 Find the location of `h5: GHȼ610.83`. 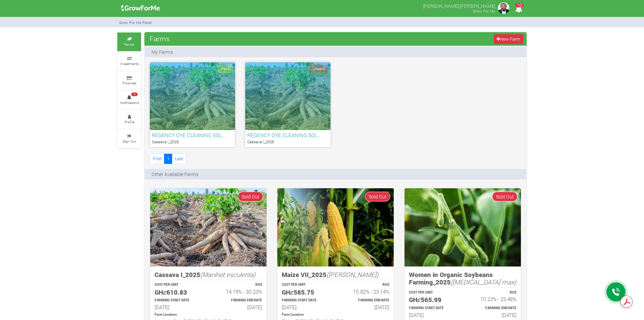

h5: GHȼ610.83 is located at coordinates (178, 292).